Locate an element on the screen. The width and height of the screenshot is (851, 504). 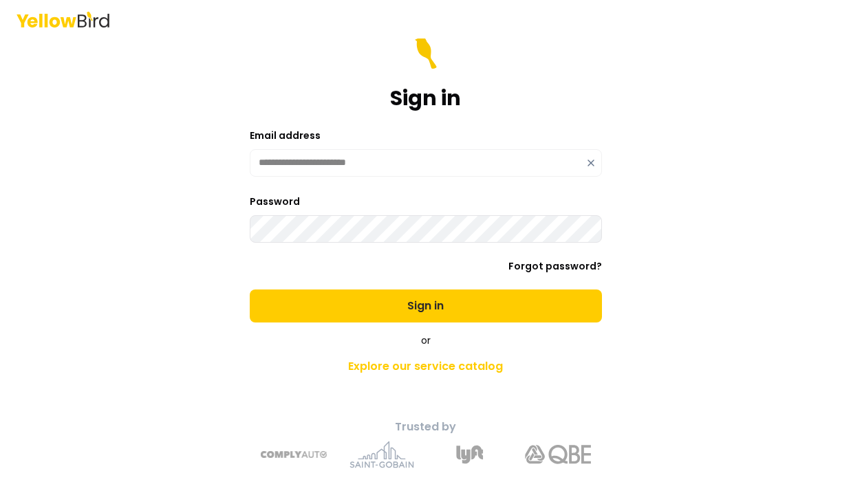
p: Trusted by is located at coordinates (426, 427).